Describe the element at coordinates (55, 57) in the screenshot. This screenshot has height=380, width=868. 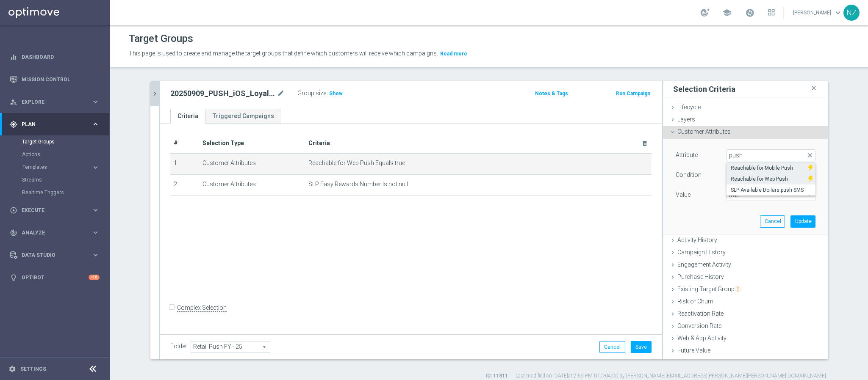
I see `button: equalizer Dashboard` at that location.